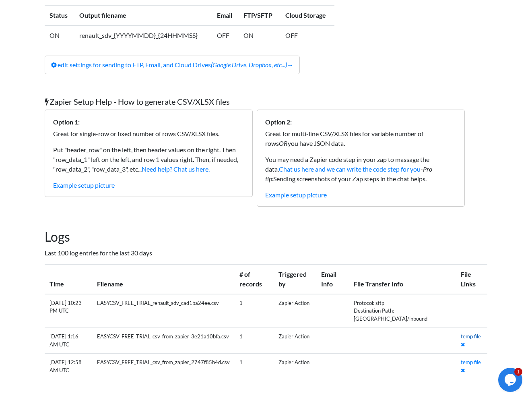  I want to click on th: # of records, so click(254, 279).